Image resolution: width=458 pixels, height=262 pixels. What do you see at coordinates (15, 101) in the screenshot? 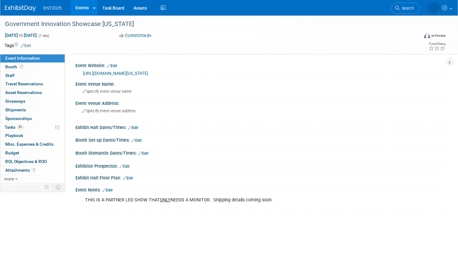
I see `span: Giveaways` at bounding box center [15, 101].